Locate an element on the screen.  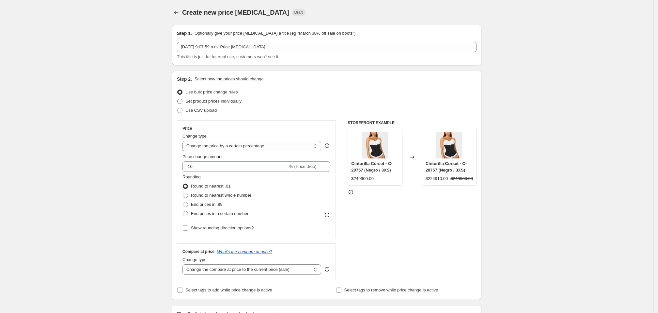
h3: Compare at price is located at coordinates (198, 251).